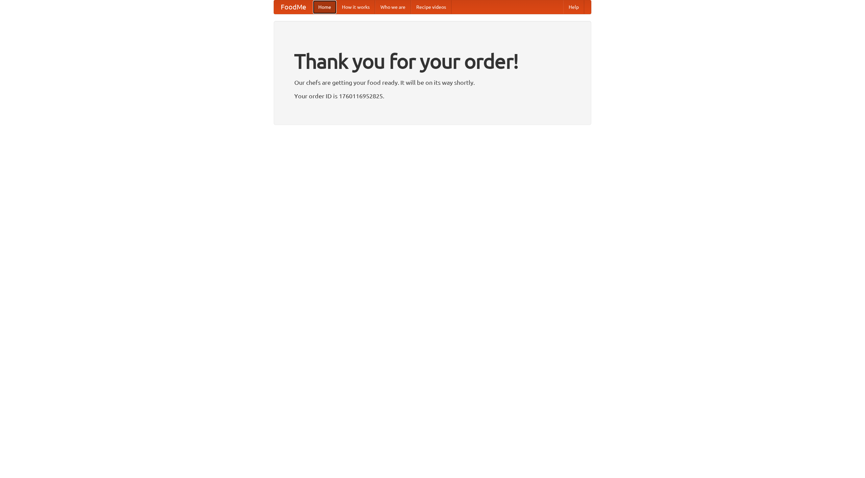 Image resolution: width=865 pixels, height=478 pixels. What do you see at coordinates (393, 7) in the screenshot?
I see `a: Who we are` at bounding box center [393, 7].